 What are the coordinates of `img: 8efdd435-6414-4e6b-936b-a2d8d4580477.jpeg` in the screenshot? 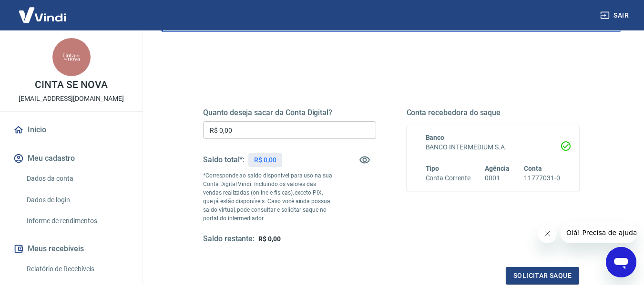 It's located at (71, 57).